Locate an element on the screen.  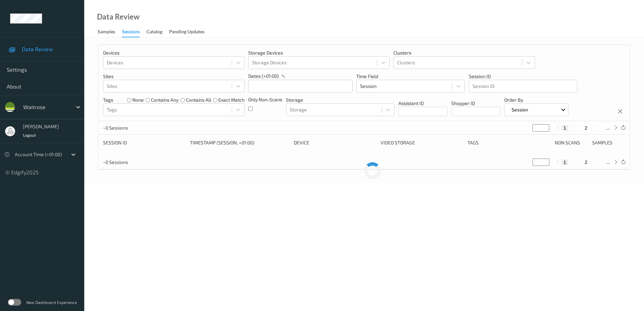
div: Non Scans is located at coordinates (572, 142).